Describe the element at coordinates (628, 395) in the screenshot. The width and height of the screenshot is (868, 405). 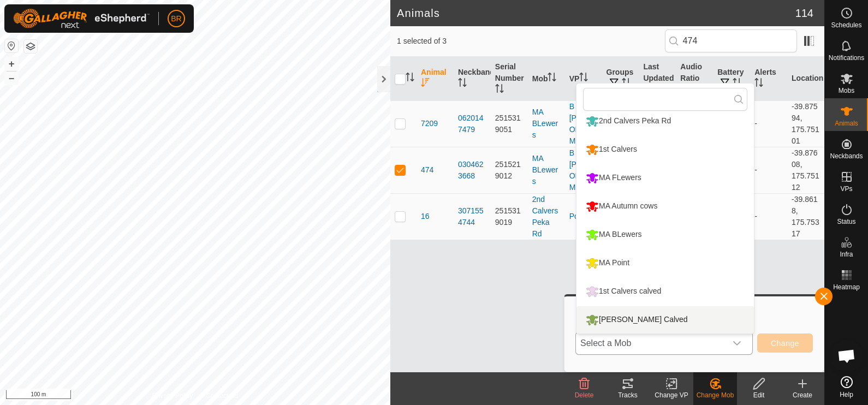
I see `div: Tracks` at that location.